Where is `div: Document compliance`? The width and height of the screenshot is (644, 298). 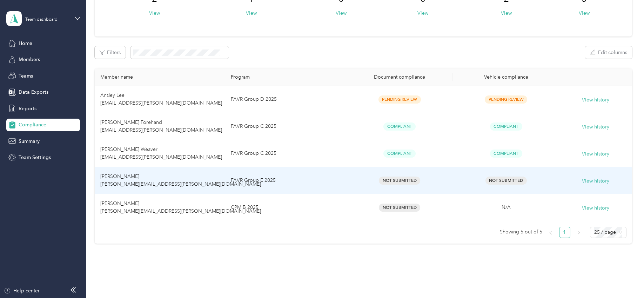
div: Document compliance is located at coordinates (400, 77).